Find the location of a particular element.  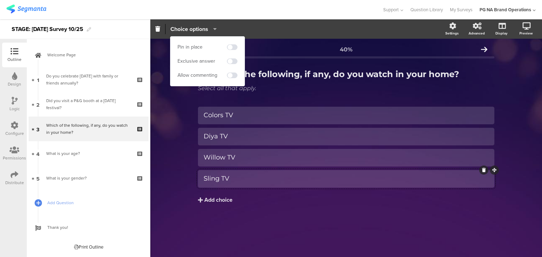

button: Choice options is located at coordinates (193, 29).